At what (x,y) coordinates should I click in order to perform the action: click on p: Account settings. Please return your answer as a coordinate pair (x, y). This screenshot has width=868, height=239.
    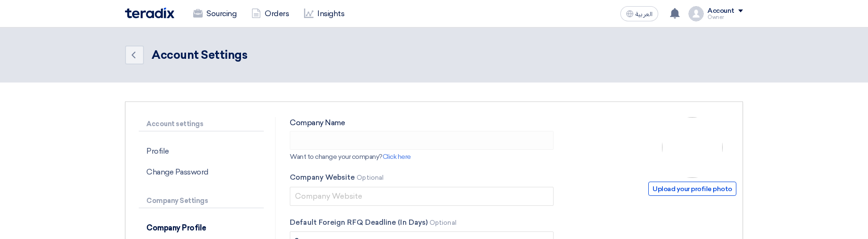
    Looking at the image, I should click on (201, 124).